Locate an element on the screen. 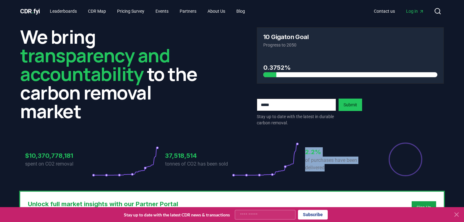 This screenshot has height=222, width=464. p: Stay up to date with the latest in durable carbon removal. is located at coordinates (296, 120).